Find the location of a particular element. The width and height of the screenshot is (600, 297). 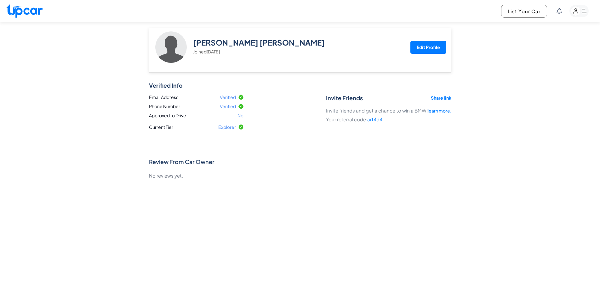

h2: Review From Car Owner is located at coordinates (300, 162).